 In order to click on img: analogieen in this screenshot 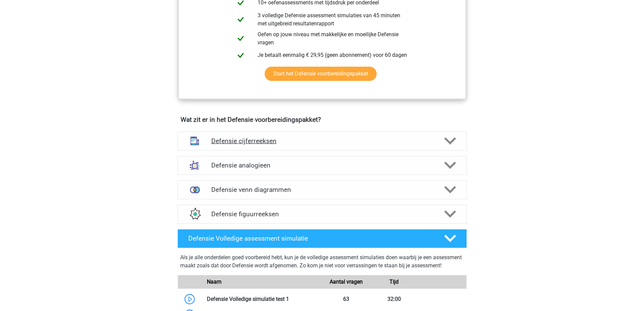, I will do `click(195, 165)`.